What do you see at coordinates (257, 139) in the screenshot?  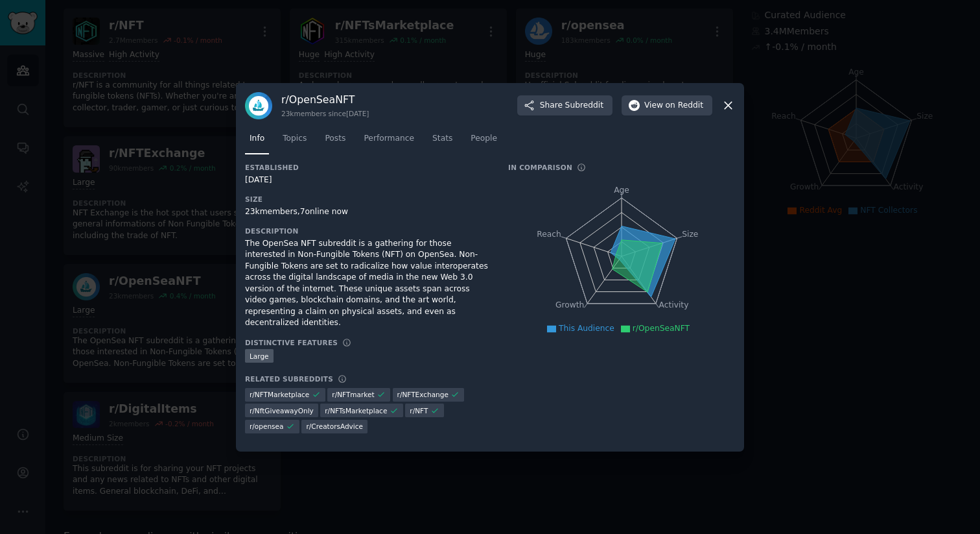 I see `span: Info` at bounding box center [257, 139].